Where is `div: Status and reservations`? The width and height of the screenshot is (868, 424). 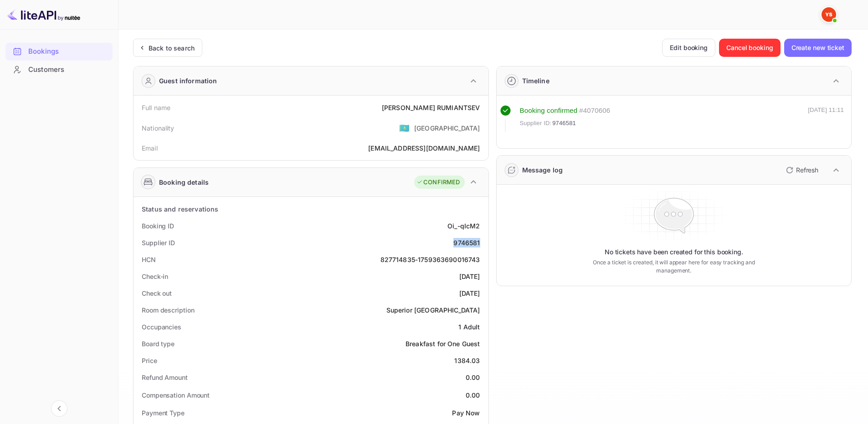 div: Status and reservations is located at coordinates (180, 209).